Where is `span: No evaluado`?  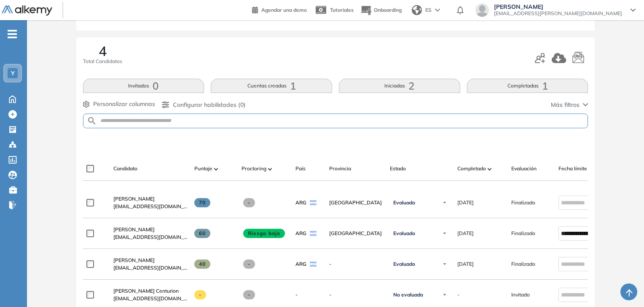 span: No evaluado is located at coordinates (408, 295).